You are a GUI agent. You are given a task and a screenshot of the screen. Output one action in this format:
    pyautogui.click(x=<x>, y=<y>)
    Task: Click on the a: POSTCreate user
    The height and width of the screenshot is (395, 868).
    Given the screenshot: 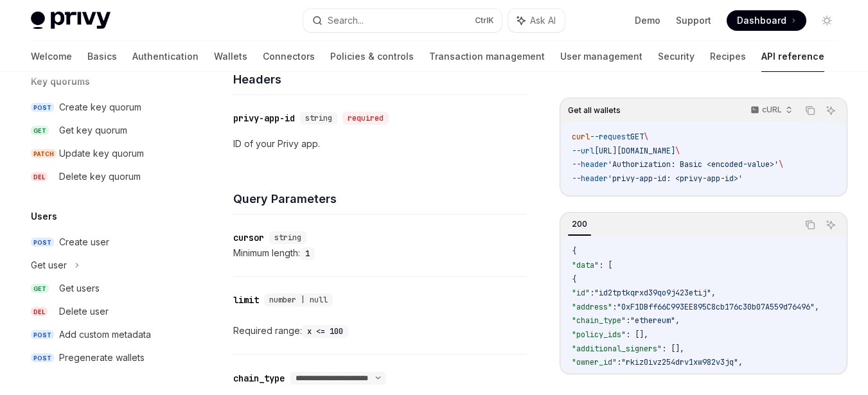 What is the action you would take?
    pyautogui.click(x=103, y=242)
    